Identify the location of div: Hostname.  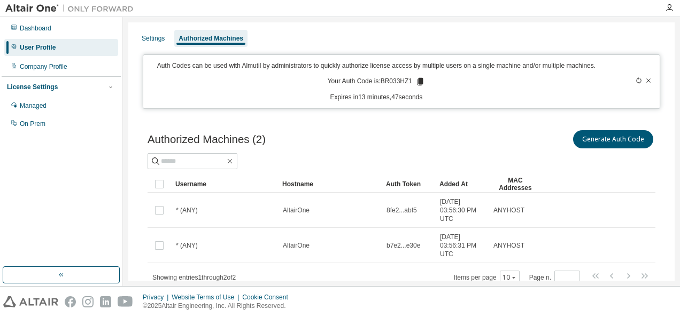
(330, 184).